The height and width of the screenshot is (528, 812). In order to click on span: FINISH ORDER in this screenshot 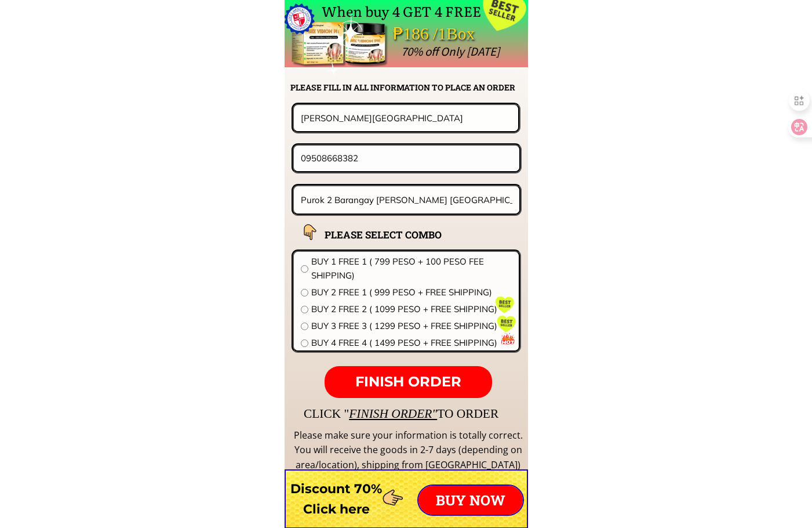, I will do `click(408, 381)`.